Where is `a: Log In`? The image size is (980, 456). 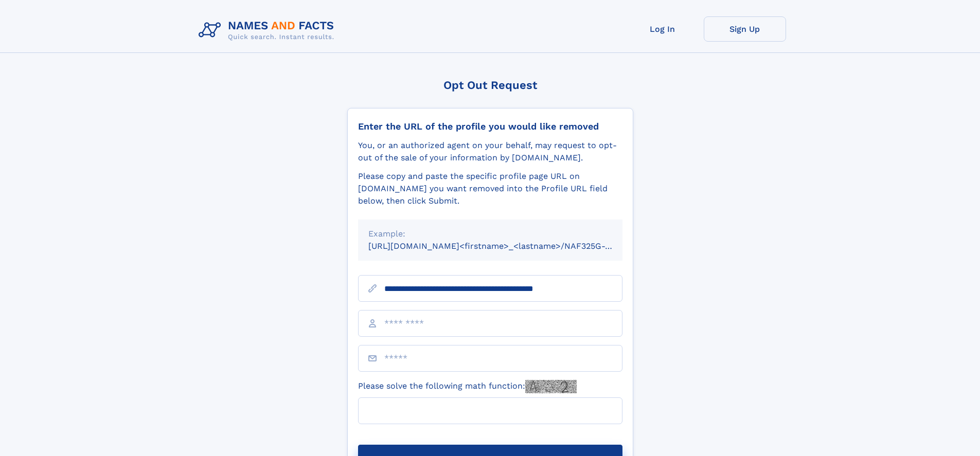 a: Log In is located at coordinates (662, 29).